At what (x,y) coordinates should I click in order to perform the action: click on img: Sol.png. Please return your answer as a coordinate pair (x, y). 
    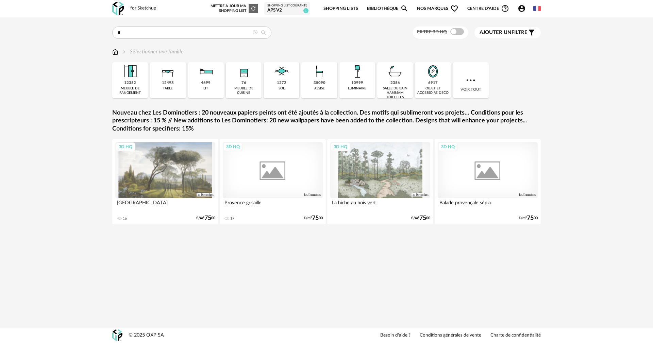
    Looking at the image, I should click on (281, 71).